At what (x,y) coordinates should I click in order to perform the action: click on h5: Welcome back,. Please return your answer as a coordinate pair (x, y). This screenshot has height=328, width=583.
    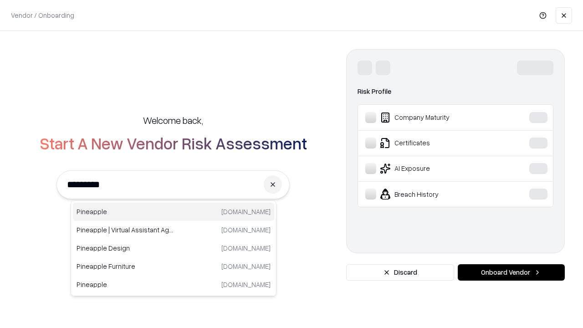
    Looking at the image, I should click on (173, 120).